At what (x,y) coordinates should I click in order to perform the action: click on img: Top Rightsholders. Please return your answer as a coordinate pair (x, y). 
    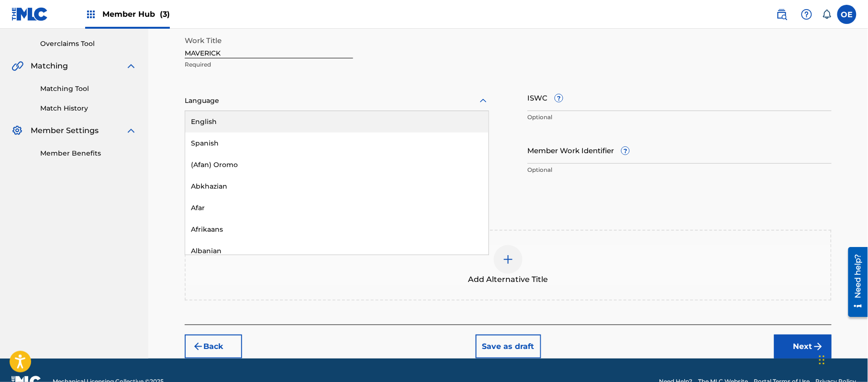
    Looking at the image, I should click on (91, 14).